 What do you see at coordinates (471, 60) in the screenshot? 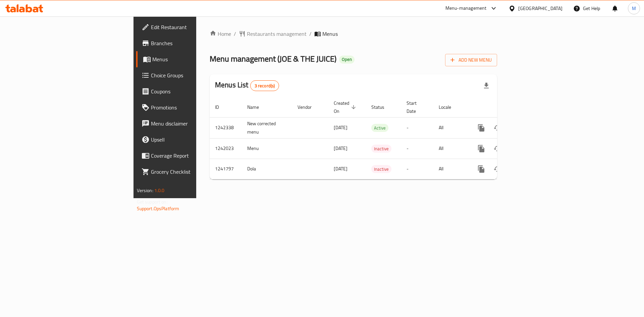
I see `button: Add New Menu` at bounding box center [471, 60].